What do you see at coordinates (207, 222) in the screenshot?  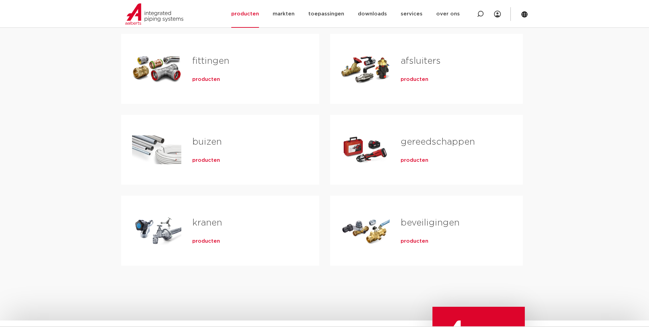 I see `a: kranen` at bounding box center [207, 222].